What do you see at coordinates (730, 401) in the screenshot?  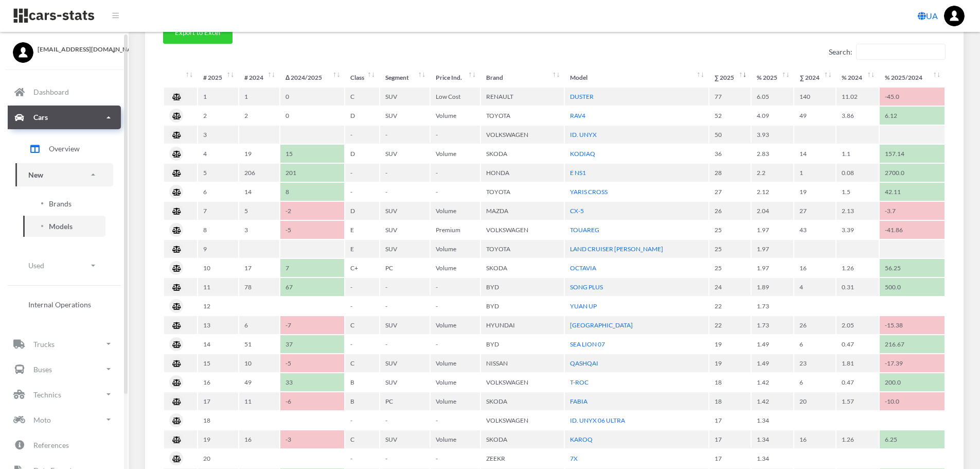 I see `td: 18` at bounding box center [730, 401].